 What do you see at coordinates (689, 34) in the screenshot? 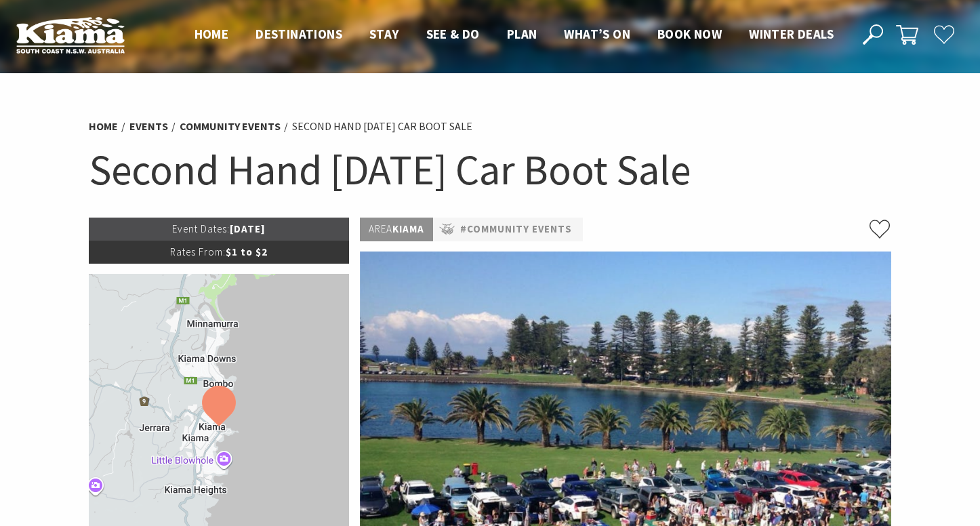
I see `span: Book now` at bounding box center [689, 34].